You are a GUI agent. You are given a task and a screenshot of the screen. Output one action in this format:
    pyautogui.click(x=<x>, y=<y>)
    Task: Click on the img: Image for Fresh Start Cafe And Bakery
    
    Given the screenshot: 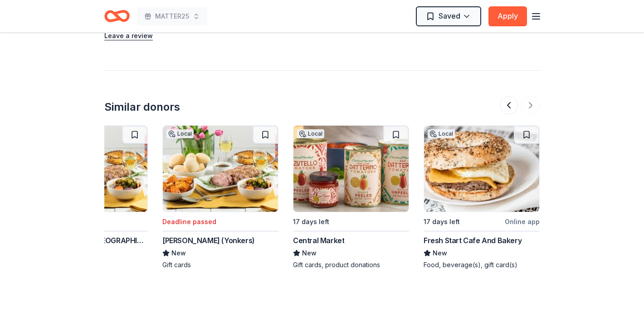 What is the action you would take?
    pyautogui.click(x=481, y=169)
    